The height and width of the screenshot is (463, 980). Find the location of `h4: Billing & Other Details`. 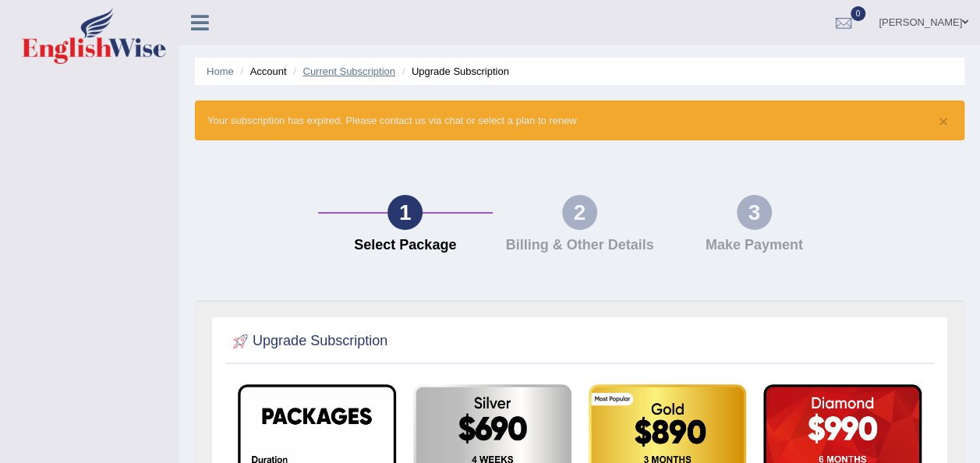

h4: Billing & Other Details is located at coordinates (580, 246).